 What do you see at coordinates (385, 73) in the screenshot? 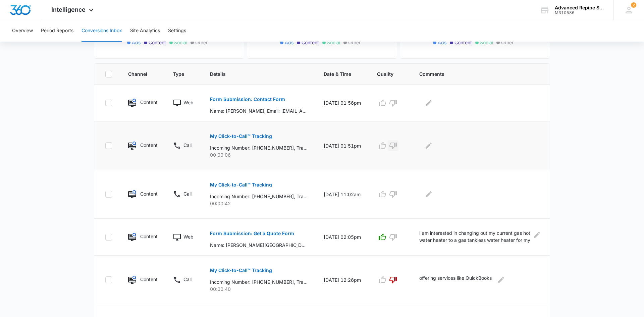
I see `span: Quality` at bounding box center [385, 73].